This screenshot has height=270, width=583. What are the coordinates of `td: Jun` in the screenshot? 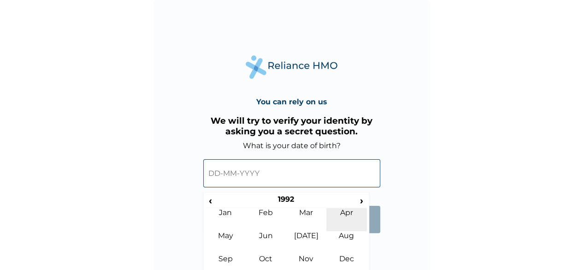 It's located at (266, 242).